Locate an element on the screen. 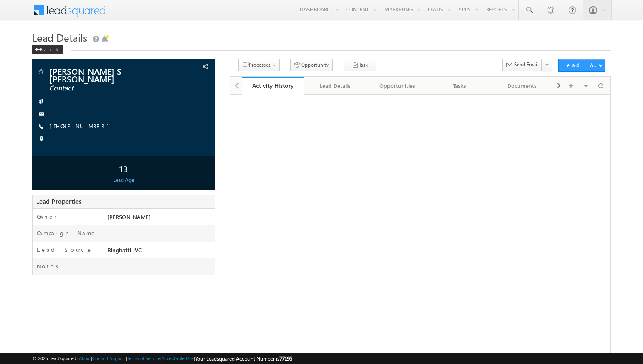 Image resolution: width=643 pixels, height=364 pixels. button: Send Email is located at coordinates (522, 65).